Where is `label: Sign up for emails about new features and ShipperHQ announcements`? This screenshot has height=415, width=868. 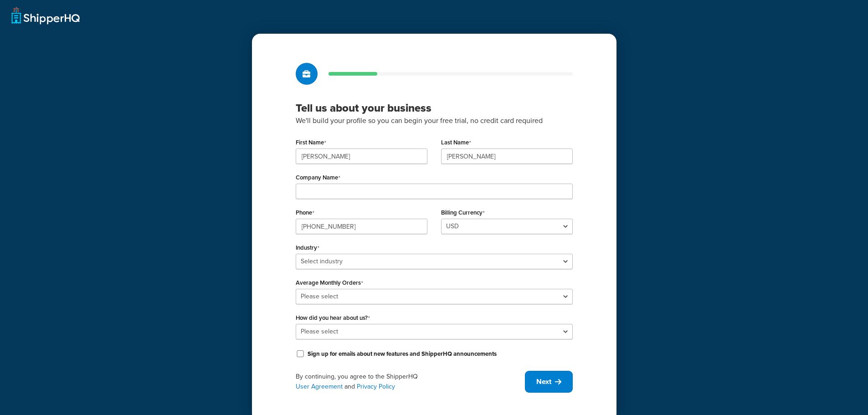 label: Sign up for emails about new features and ShipperHQ announcements is located at coordinates (402, 353).